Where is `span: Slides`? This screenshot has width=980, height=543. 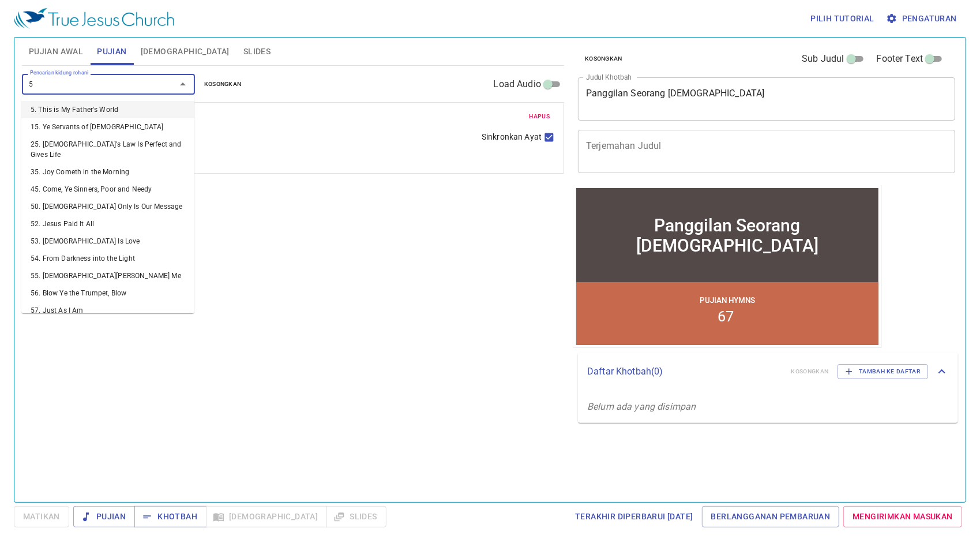
span: Slides is located at coordinates (257, 52).